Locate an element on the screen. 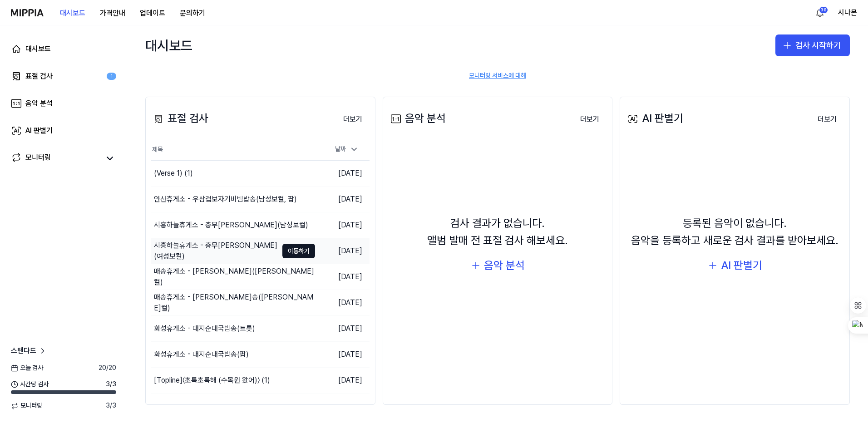  div: 화성휴게소 - 대지순대국밥송(팝) is located at coordinates (201, 355).